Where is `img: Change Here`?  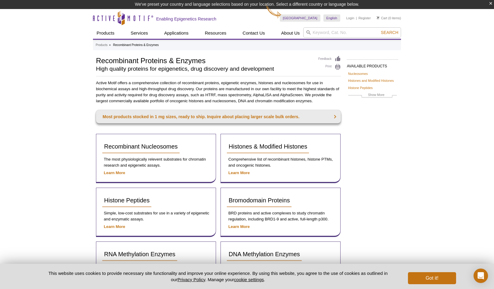 img: Change Here is located at coordinates (274, 11).